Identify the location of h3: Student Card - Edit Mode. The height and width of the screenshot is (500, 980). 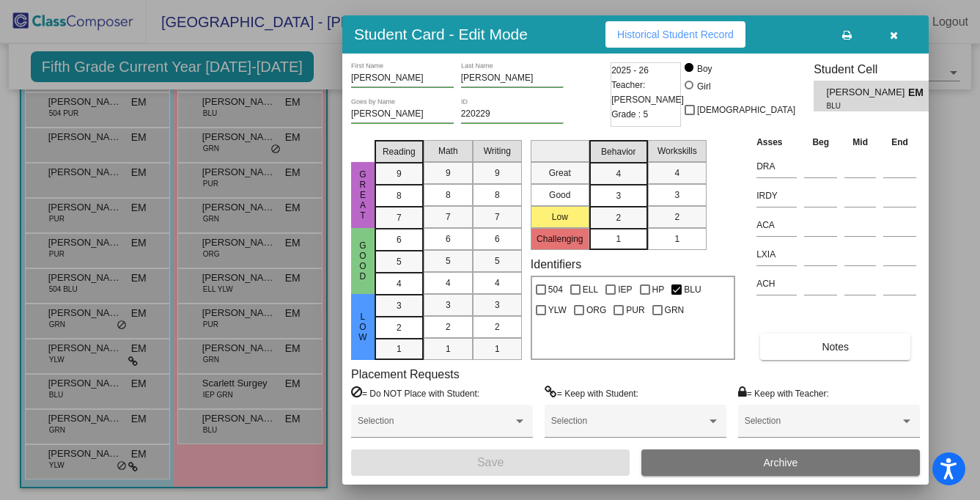
(440, 34).